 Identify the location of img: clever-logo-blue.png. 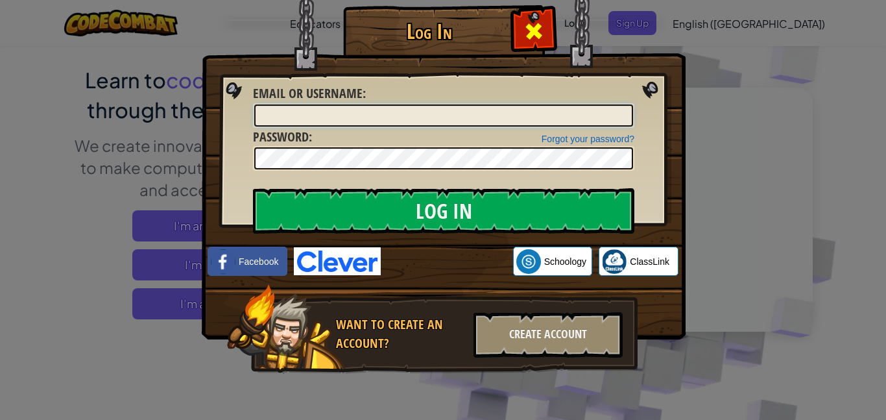
(337, 261).